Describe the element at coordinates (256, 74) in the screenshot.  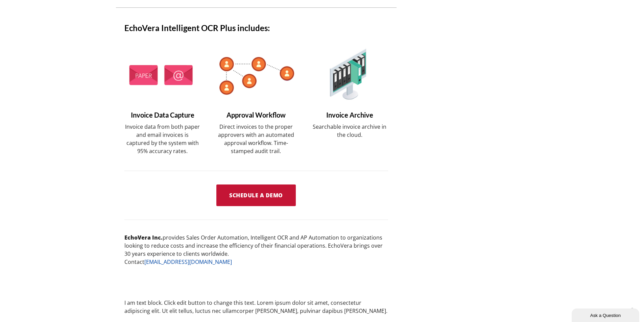
I see `img: intelligent invoice ocr` at that location.